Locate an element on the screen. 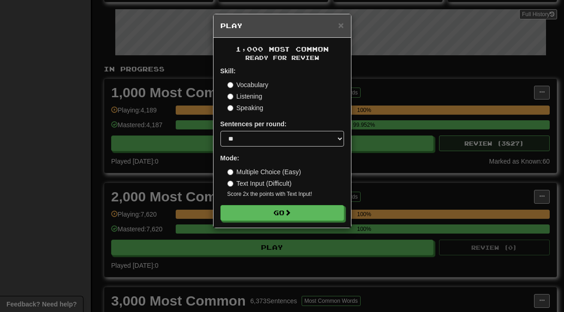  button: Close is located at coordinates (341, 25).